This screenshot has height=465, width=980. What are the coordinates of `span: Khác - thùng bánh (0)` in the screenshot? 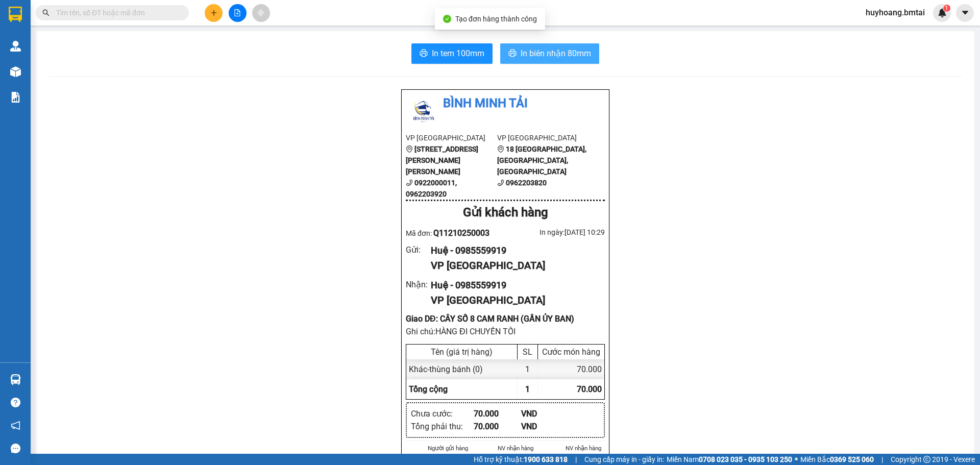 It's located at (446, 369).